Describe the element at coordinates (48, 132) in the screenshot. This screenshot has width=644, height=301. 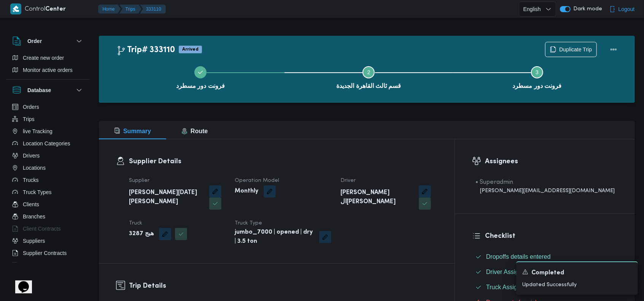
I see `button: live Tracking` at that location.